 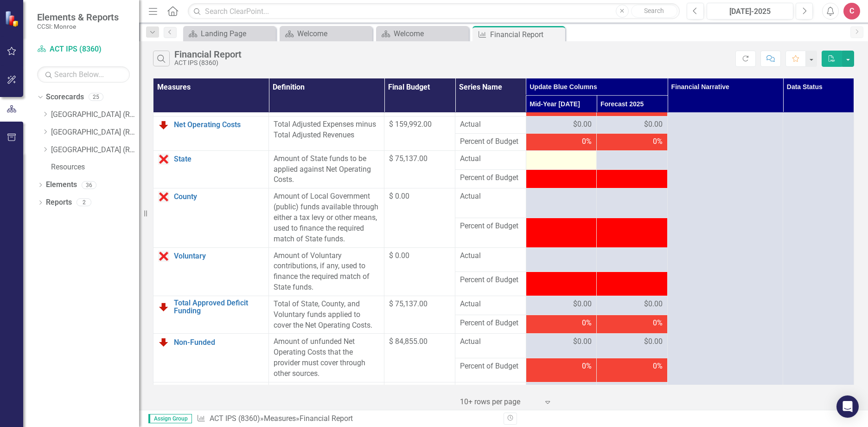 What do you see at coordinates (59, 202) in the screenshot?
I see `a: Reports` at bounding box center [59, 202].